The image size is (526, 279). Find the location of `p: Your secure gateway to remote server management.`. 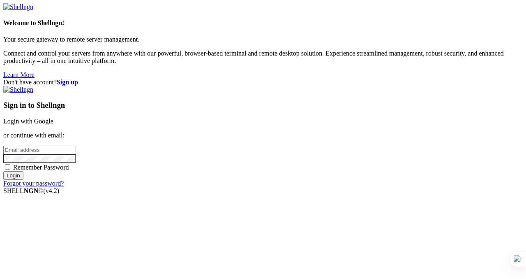

p: Your secure gateway to remote server management. is located at coordinates (263, 39).